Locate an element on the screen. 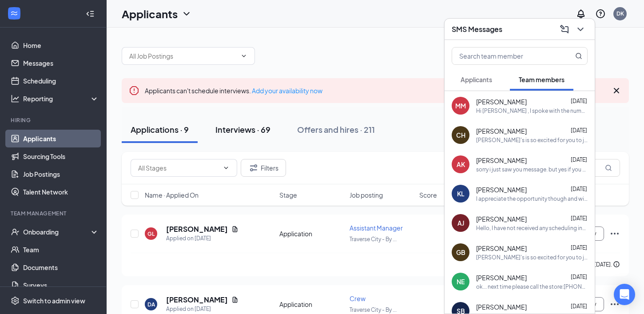 This screenshot has height=314, width=644. svg: WorkstreamLogo is located at coordinates (15, 14).